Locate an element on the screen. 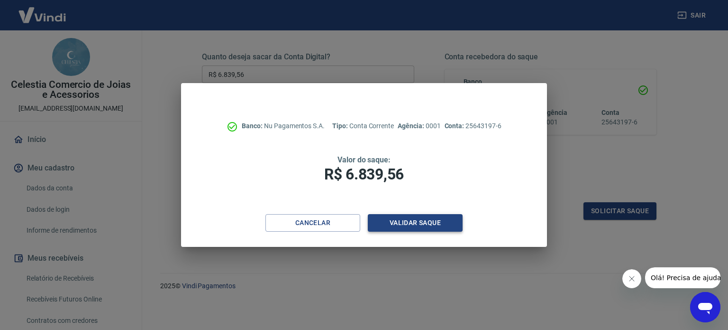 This screenshot has width=728, height=330. span: Agência: is located at coordinates (412, 126).